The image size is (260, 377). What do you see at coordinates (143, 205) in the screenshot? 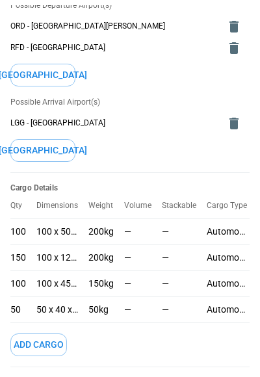
I see `p: Volume` at bounding box center [143, 205].